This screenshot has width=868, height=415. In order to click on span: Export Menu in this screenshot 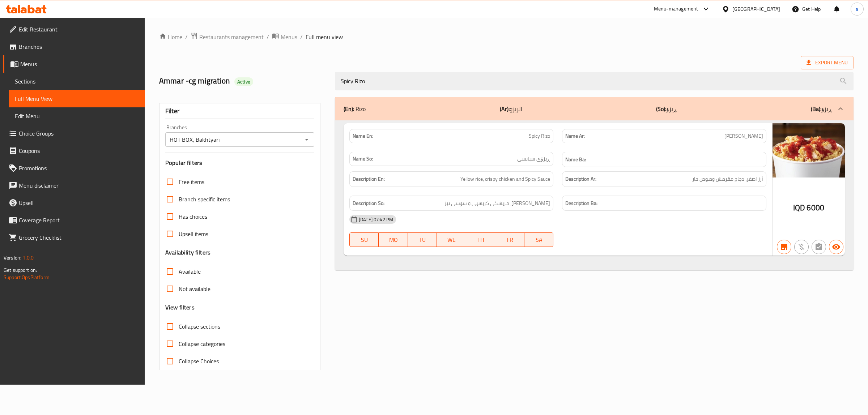, I will do `click(827, 62)`.